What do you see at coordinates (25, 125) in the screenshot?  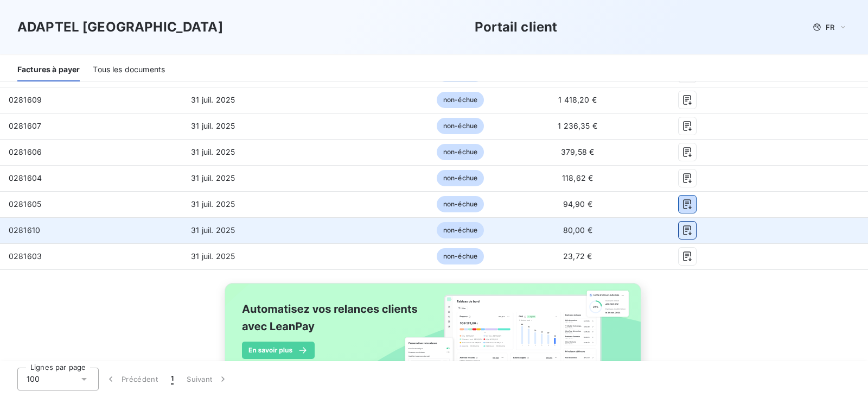 I see `span: 0281607` at bounding box center [25, 125].